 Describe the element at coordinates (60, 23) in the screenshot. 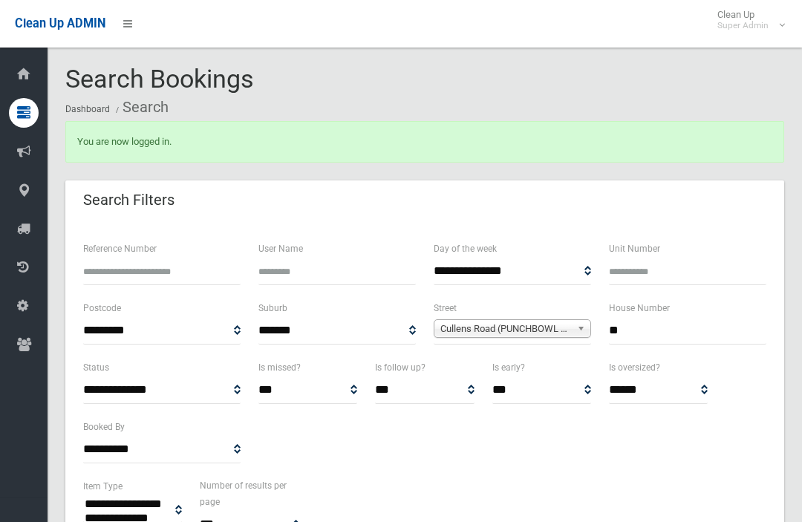

I see `span: Clean Up ADMIN` at that location.